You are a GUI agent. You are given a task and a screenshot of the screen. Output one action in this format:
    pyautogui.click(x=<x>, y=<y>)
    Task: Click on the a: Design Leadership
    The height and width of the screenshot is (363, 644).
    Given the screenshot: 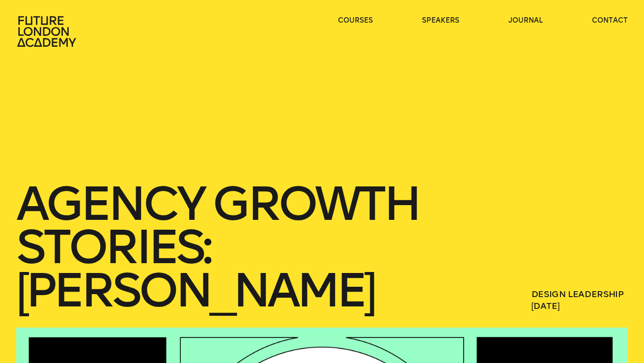 What is the action you would take?
    pyautogui.click(x=578, y=294)
    